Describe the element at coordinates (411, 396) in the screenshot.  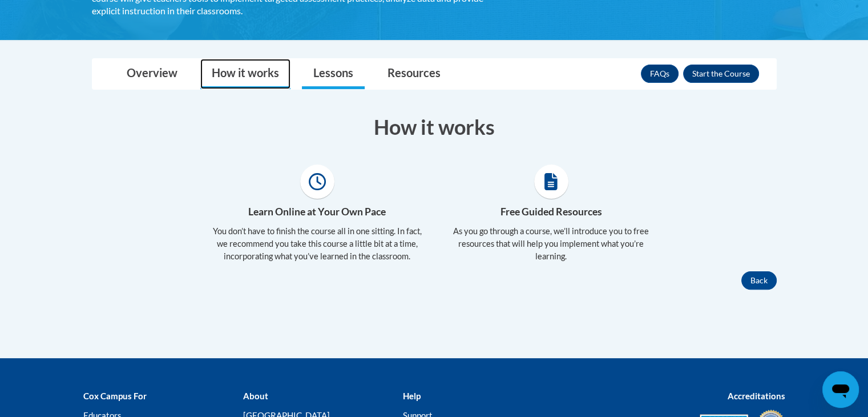
I see `b: Help` at that location.